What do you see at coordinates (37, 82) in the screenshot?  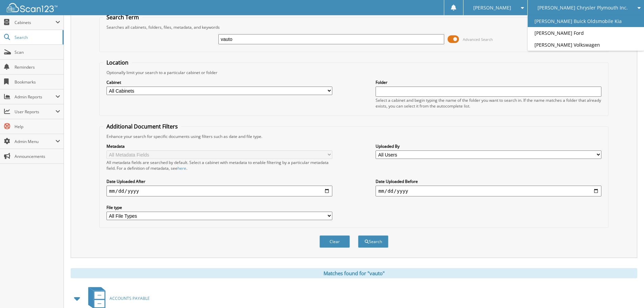 I see `span: Bookmarks` at bounding box center [37, 82].